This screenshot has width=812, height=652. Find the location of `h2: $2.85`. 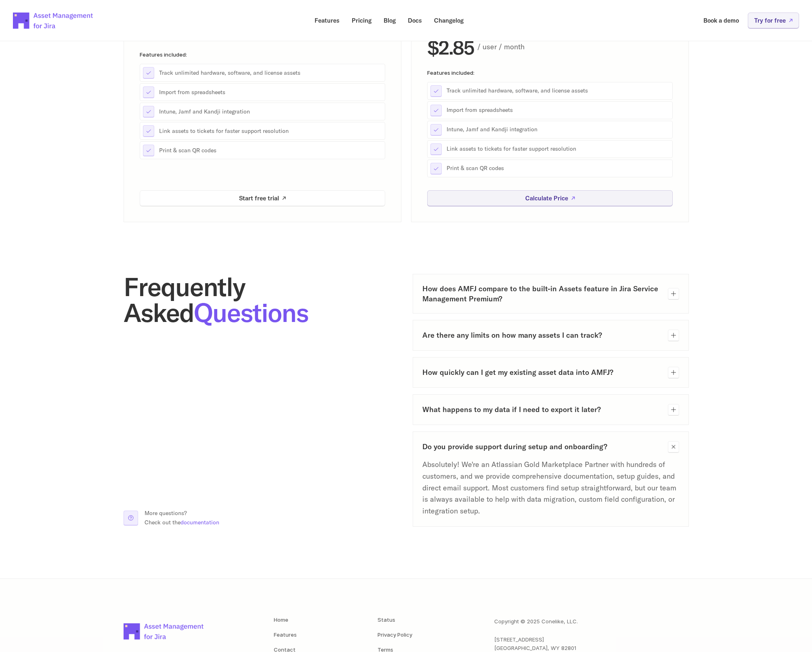

h2: $2.85 is located at coordinates (451, 47).